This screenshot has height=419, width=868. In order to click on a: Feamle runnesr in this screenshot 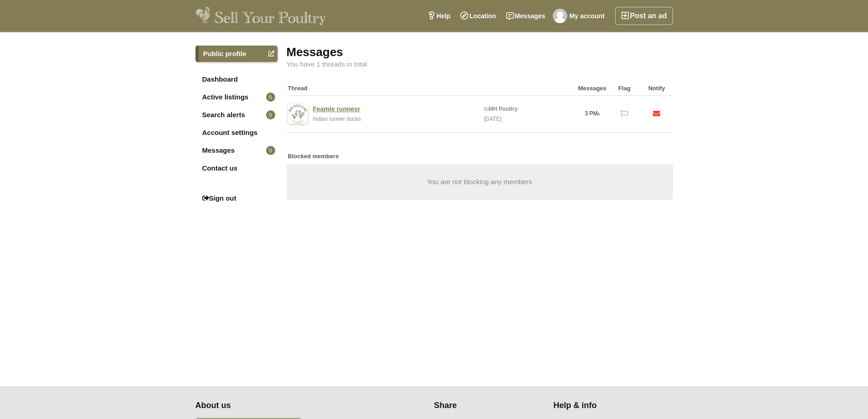, I will do `click(337, 109)`.